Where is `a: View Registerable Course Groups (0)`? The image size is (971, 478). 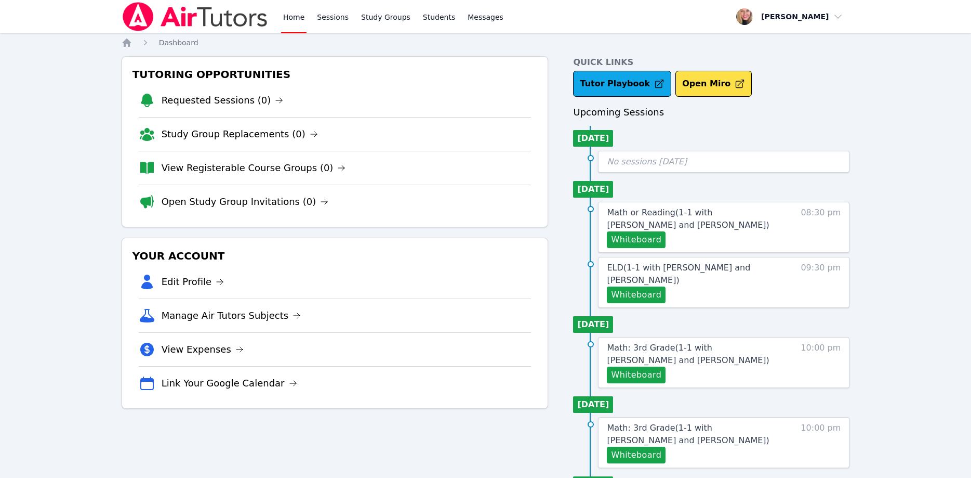 a: View Registerable Course Groups (0) is located at coordinates (254, 168).